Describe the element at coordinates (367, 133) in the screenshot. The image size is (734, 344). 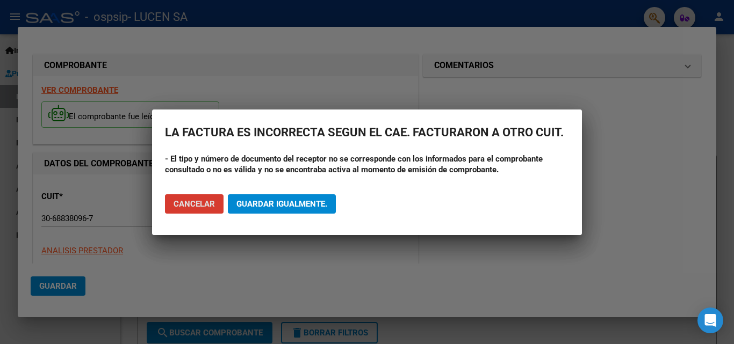
I see `h2: LA FACTURA ES INCORRECTA SEGUN EL CAE. FACTURARON A OTRO CUIT.` at that location.